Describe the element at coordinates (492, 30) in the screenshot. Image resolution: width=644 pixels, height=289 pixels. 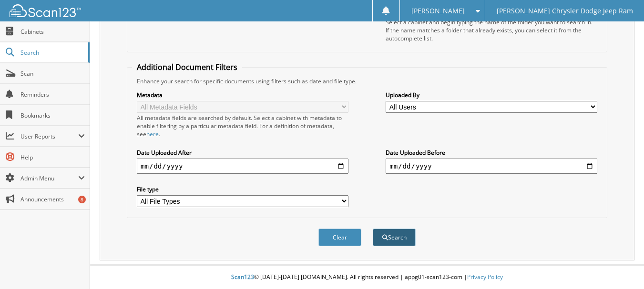
I see `div: Select a cabinet and begin typing the name of the folder you want to search in. If the name match...` at that location.